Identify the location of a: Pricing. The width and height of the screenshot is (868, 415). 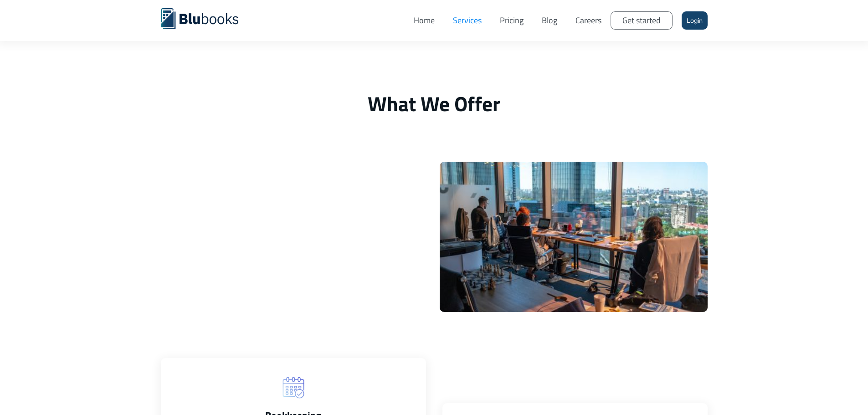
(512, 21).